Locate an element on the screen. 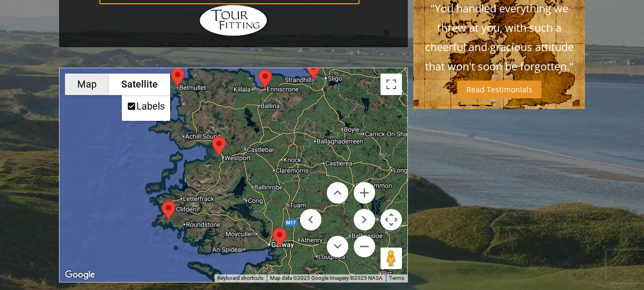 Image resolution: width=644 pixels, height=290 pixels. button: Move right is located at coordinates (364, 220).